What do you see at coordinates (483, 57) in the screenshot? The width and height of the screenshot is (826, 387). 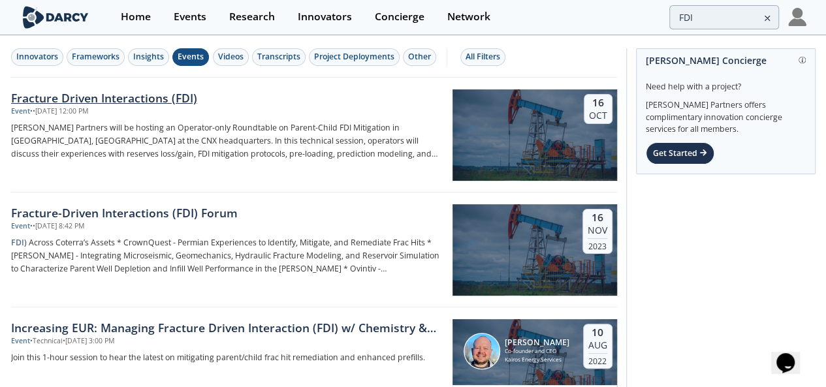 I see `div: All Filters` at bounding box center [483, 57].